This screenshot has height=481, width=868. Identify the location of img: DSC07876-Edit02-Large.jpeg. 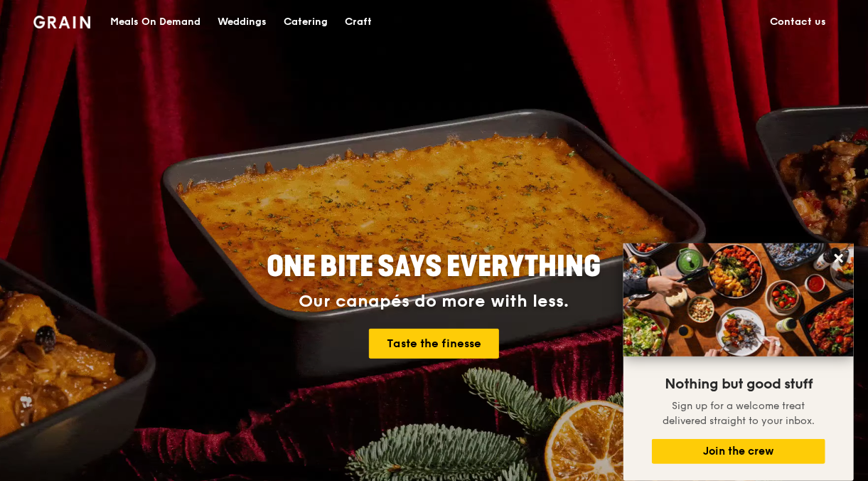
(738, 300).